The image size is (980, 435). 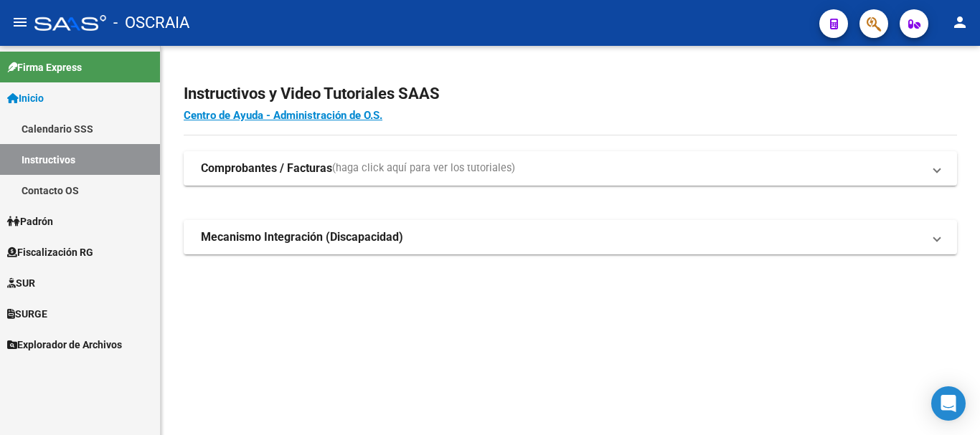 What do you see at coordinates (423, 168) in the screenshot?
I see `span: (haga click aquí para ver los tutoriales)` at bounding box center [423, 168].